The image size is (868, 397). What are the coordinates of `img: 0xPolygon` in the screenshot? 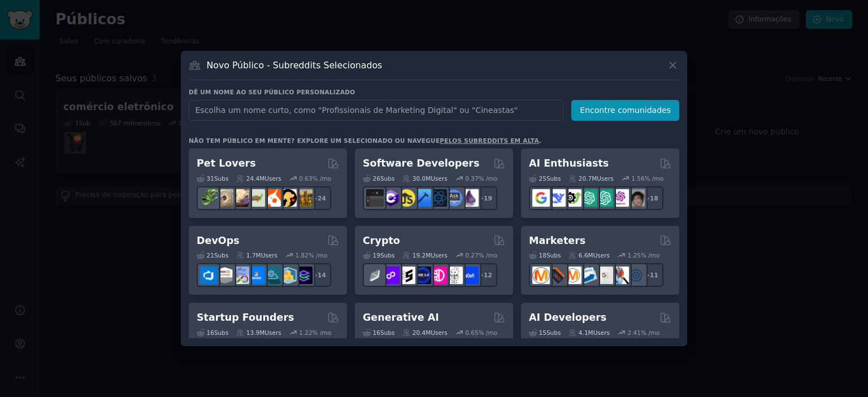 It's located at (391, 275).